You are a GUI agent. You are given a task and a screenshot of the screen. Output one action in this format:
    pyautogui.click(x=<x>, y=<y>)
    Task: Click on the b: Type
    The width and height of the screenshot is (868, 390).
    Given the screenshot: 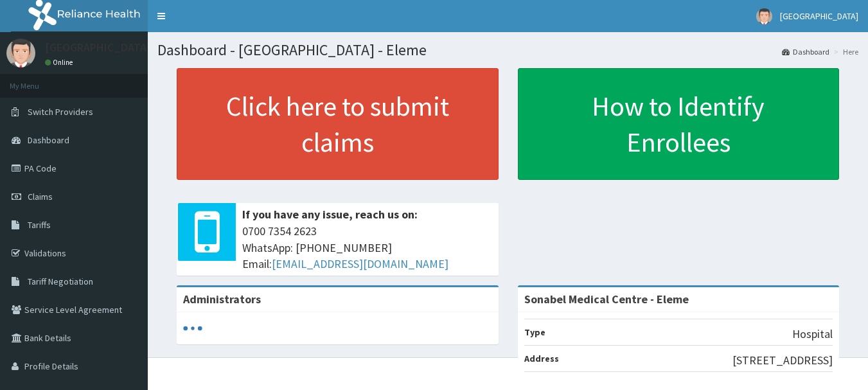 What is the action you would take?
    pyautogui.click(x=534, y=332)
    